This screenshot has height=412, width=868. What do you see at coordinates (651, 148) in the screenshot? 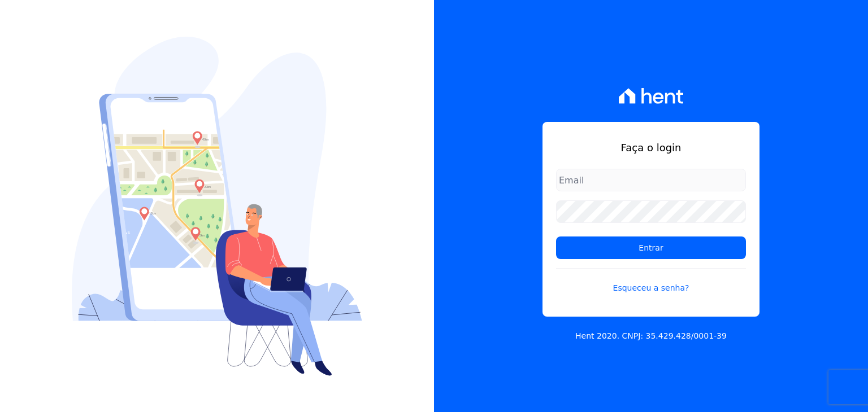
I see `h1: Faça o login` at bounding box center [651, 148].